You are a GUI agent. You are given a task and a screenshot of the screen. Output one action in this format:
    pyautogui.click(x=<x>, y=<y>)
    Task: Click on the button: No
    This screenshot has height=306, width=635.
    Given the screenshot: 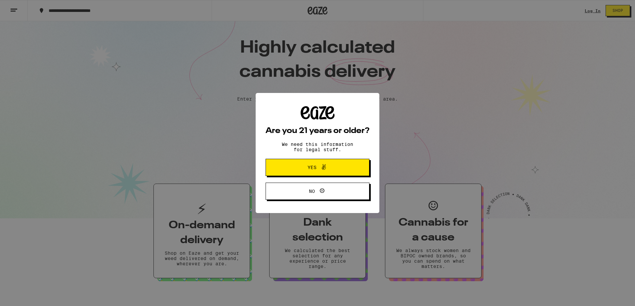 What is the action you would take?
    pyautogui.click(x=317, y=191)
    